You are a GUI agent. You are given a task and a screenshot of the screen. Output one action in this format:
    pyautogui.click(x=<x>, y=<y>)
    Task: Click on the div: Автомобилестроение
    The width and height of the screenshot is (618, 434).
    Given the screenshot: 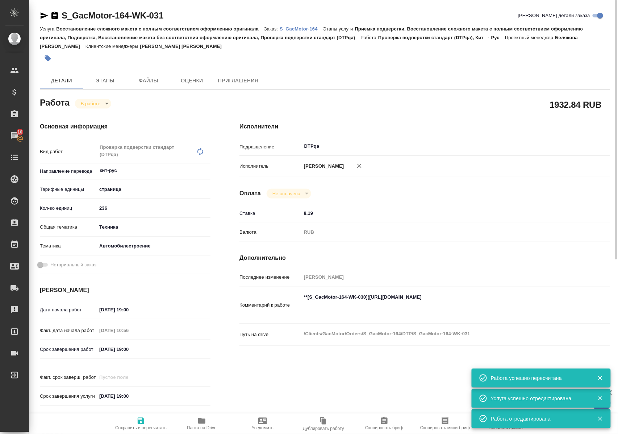 What is the action you would take?
    pyautogui.click(x=154, y=246)
    